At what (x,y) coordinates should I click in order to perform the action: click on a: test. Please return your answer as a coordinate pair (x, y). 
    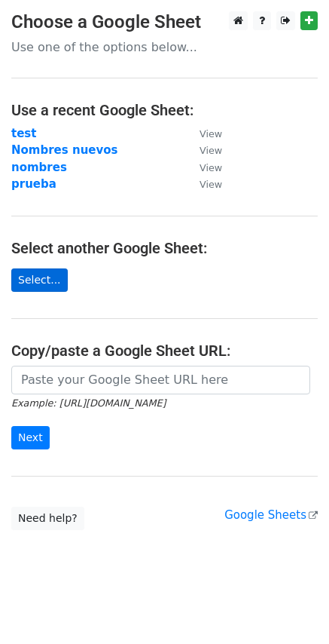
    Looking at the image, I should click on (24, 134).